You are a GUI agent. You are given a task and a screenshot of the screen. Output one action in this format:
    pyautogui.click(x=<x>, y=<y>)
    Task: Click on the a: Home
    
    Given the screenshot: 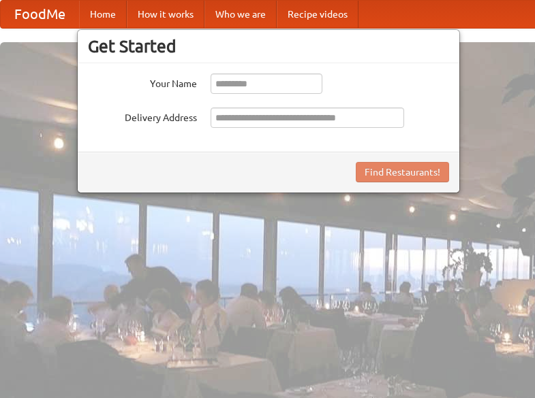 What is the action you would take?
    pyautogui.click(x=103, y=14)
    